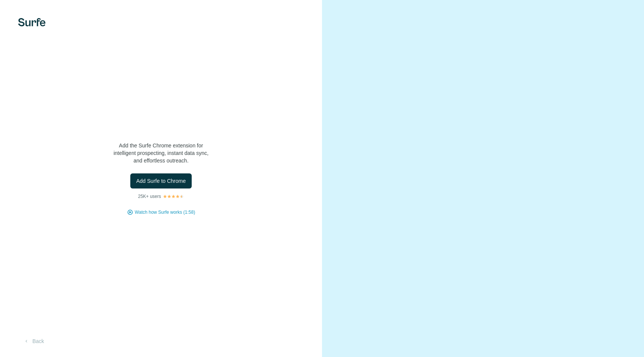 This screenshot has height=357, width=644. Describe the element at coordinates (34, 341) in the screenshot. I see `button: Back` at that location.